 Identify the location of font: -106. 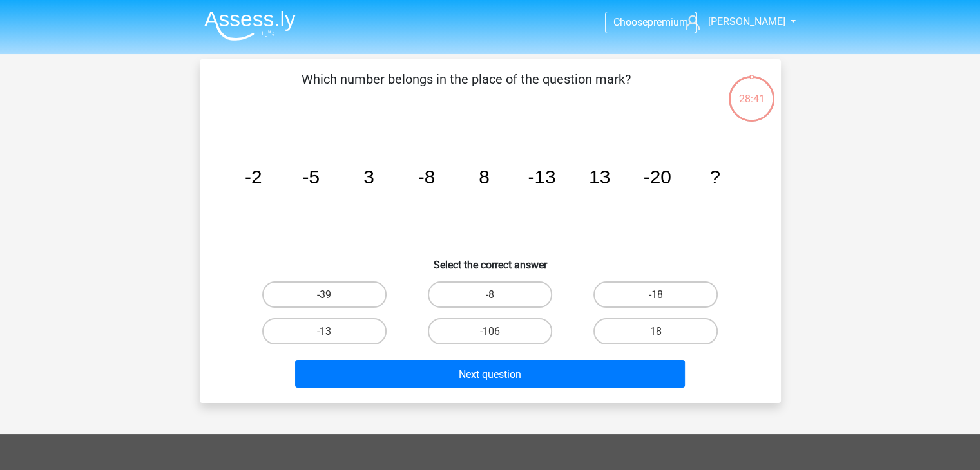
(489, 331).